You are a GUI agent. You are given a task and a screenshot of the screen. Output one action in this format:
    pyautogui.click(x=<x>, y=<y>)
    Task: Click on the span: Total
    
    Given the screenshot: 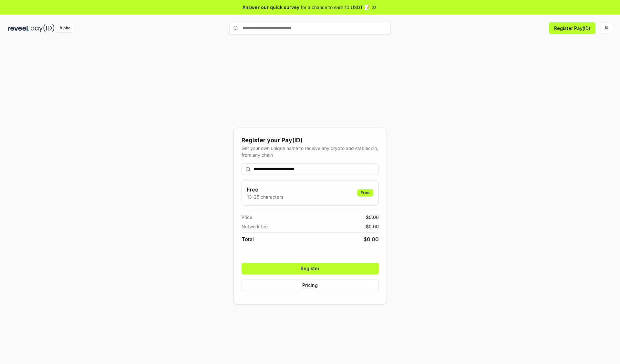 What is the action you would take?
    pyautogui.click(x=248, y=239)
    